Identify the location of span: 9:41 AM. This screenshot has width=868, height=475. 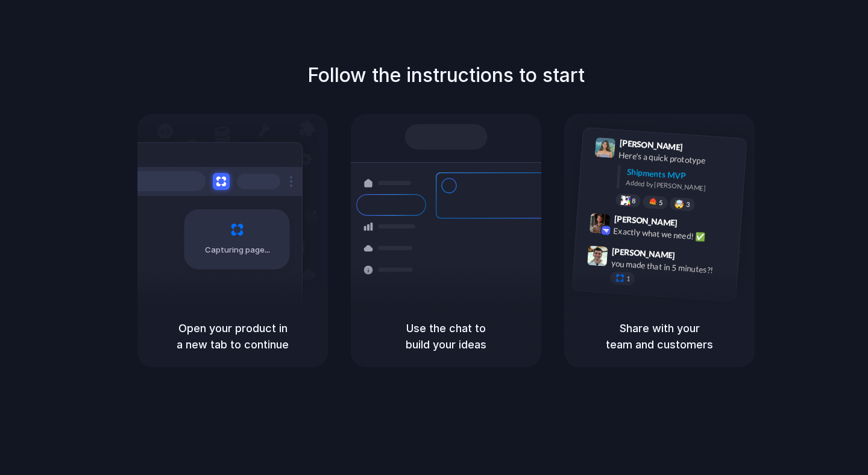
(698, 149).